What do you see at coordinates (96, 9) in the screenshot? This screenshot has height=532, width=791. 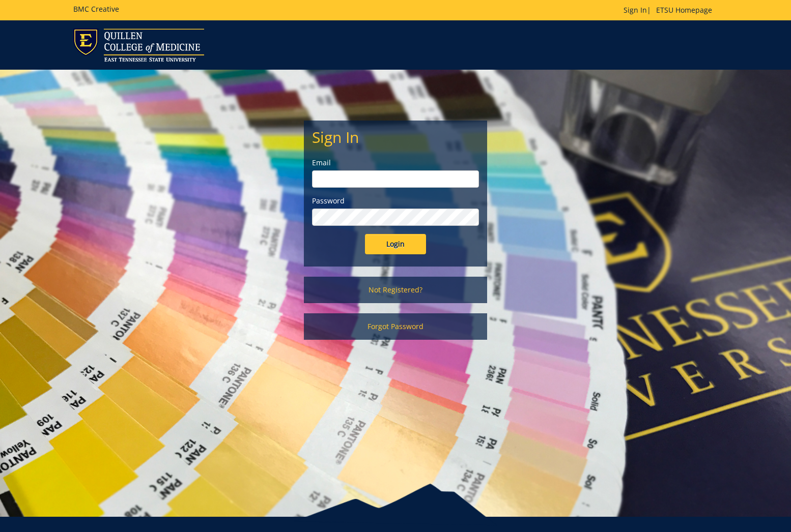 I see `h5: BMC Creative` at bounding box center [96, 9].